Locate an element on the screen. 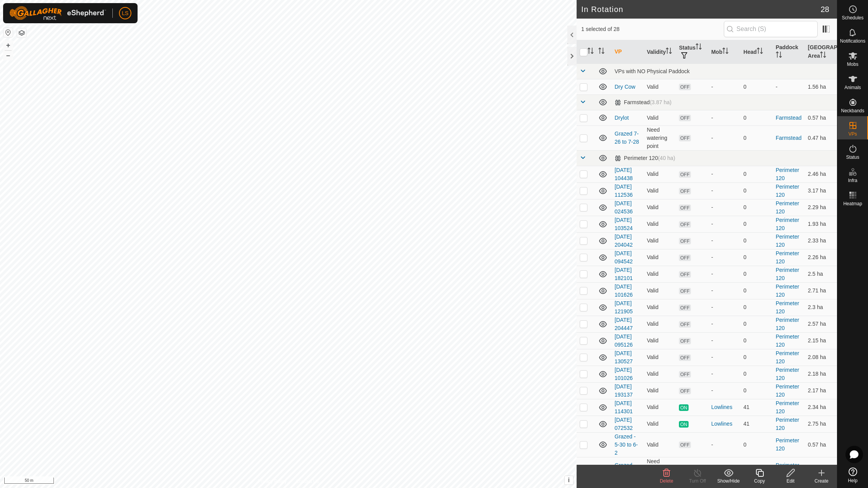 This screenshot has width=868, height=488. th: Status is located at coordinates (692, 52).